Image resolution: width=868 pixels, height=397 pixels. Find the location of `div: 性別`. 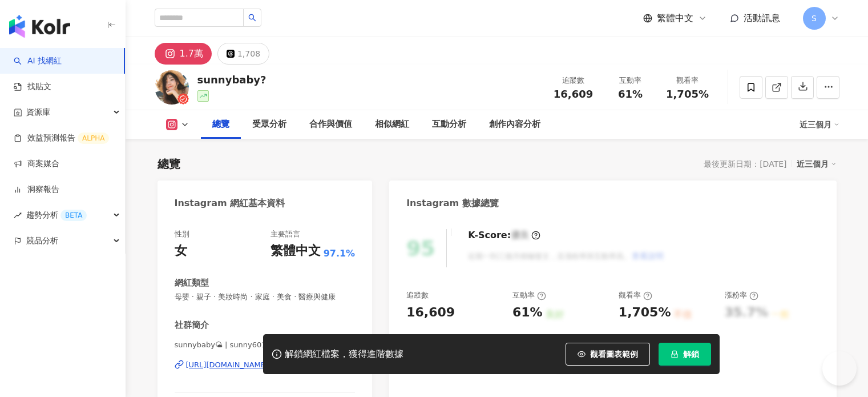

div: 性別 is located at coordinates (182, 234).